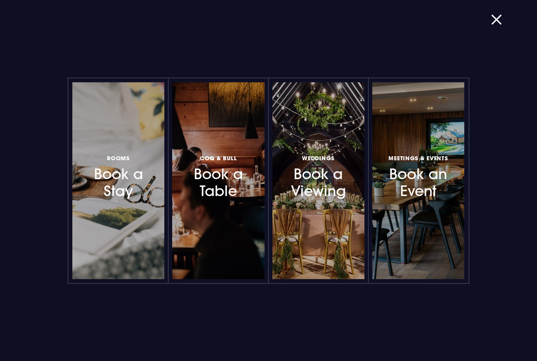 The height and width of the screenshot is (361, 537). I want to click on a: Meetings & EventsBook an Event, so click(418, 180).